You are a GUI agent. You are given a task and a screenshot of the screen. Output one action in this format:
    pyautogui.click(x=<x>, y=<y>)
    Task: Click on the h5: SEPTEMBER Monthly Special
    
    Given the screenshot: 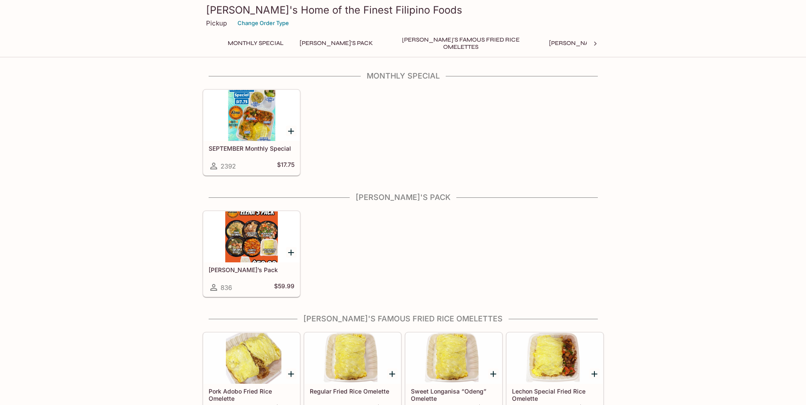 What is the action you would take?
    pyautogui.click(x=252, y=148)
    